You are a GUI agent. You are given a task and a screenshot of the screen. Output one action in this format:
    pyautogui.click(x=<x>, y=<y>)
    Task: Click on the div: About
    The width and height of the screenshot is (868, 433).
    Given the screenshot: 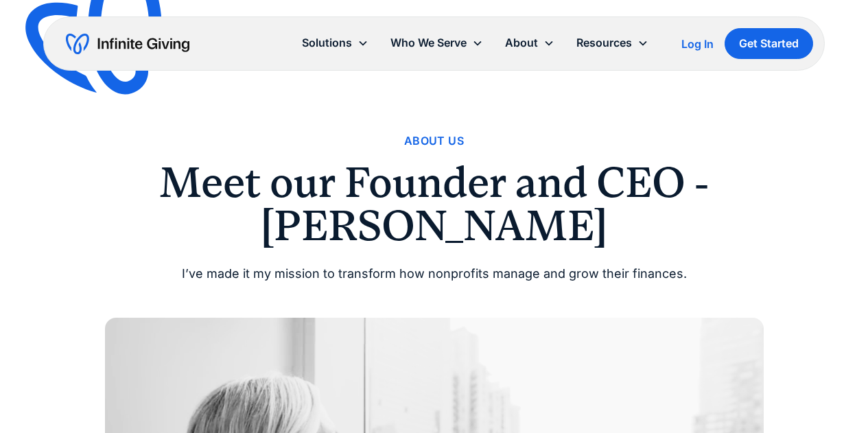 What is the action you would take?
    pyautogui.click(x=522, y=43)
    